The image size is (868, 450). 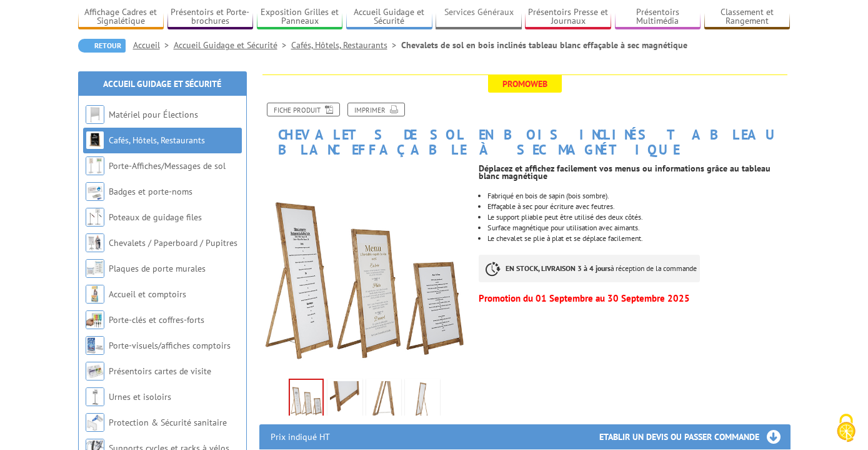 What do you see at coordinates (639, 217) in the screenshot?
I see `li: Le support pliable peut être utilisé des deux côtés.` at bounding box center [639, 217].